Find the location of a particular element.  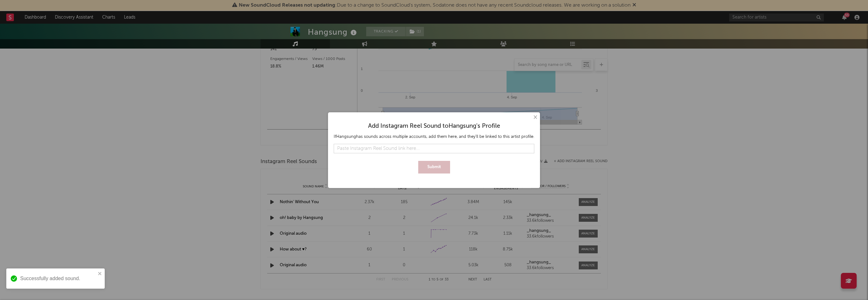

div: If Hangsung has sounds across multiple accounts, add them here, and they'll be linked to this art... is located at coordinates (434, 137).